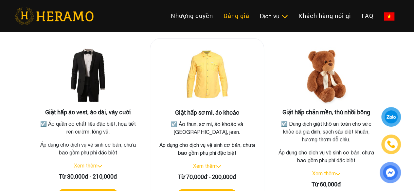 Image resolution: width=414 pixels, height=191 pixels. Describe the element at coordinates (88, 177) in the screenshot. I see `div: Từ 80,000đ - 210,000đ` at that location.